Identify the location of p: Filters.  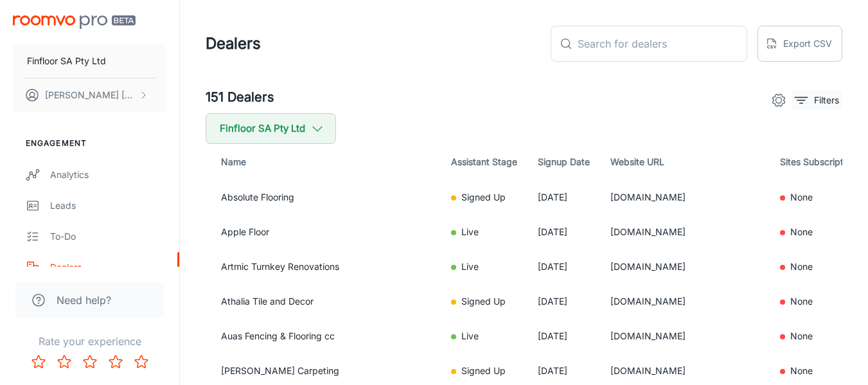
(827, 100).